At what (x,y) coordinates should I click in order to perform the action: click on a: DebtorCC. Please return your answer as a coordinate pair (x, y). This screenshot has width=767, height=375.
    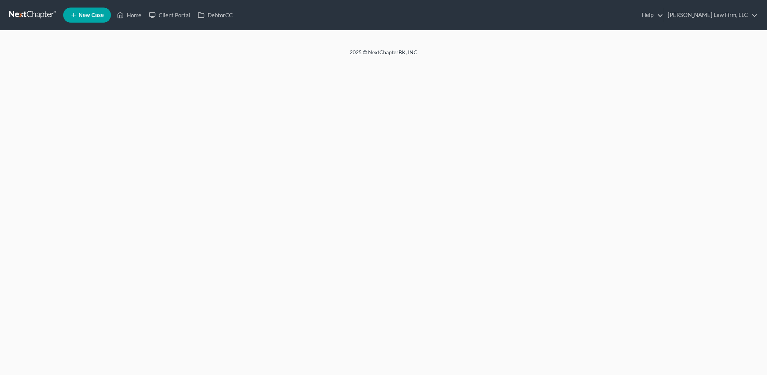
    Looking at the image, I should click on (215, 15).